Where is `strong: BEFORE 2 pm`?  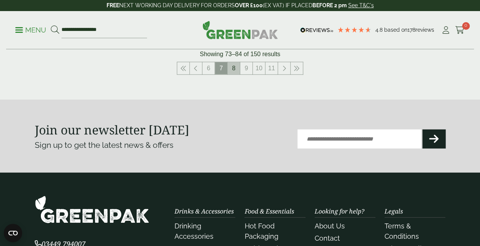
strong: BEFORE 2 pm is located at coordinates (330, 5).